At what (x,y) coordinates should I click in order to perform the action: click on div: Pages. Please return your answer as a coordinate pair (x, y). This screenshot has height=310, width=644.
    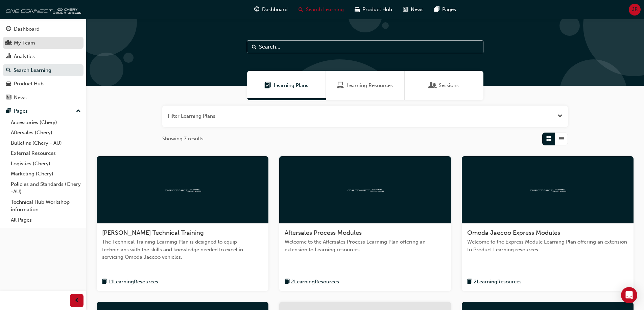
    Looking at the image, I should click on (20, 111).